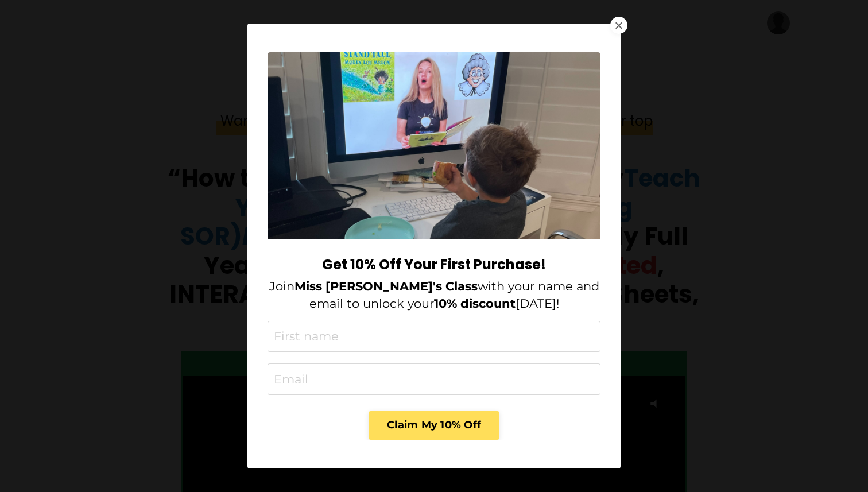 The image size is (868, 492). What do you see at coordinates (475, 304) in the screenshot?
I see `strong: 10% discount` at bounding box center [475, 304].